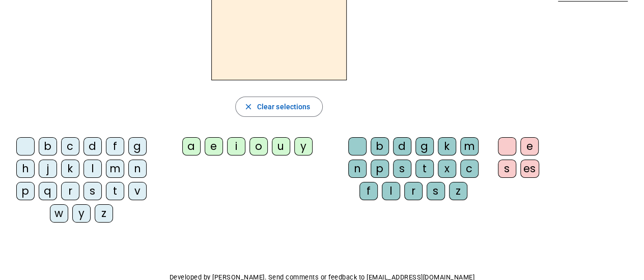 The width and height of the screenshot is (644, 280). Describe the element at coordinates (236, 146) in the screenshot. I see `div: i` at that location.